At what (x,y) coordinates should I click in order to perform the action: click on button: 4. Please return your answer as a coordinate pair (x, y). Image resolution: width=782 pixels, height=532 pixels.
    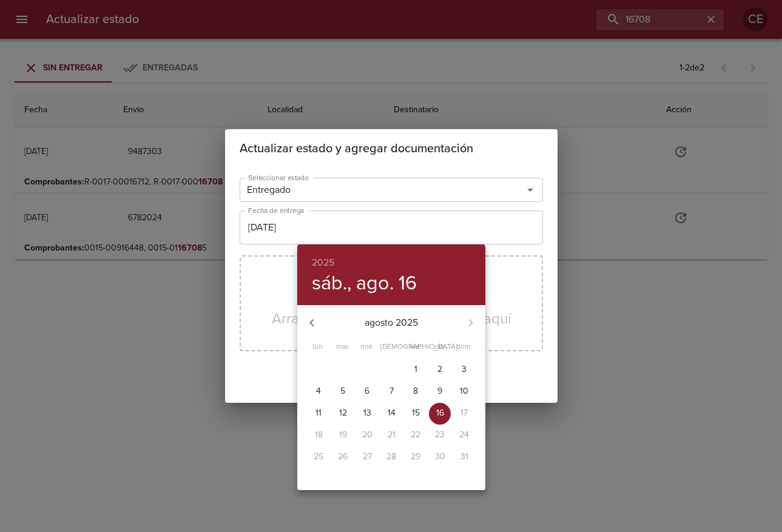
    Looking at the image, I should click on (318, 392).